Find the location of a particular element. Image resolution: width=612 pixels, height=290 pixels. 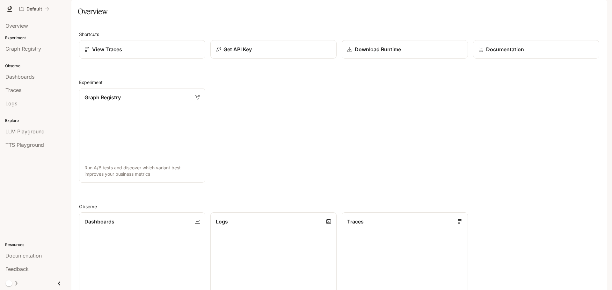

p: Graph Registry is located at coordinates (103, 98).